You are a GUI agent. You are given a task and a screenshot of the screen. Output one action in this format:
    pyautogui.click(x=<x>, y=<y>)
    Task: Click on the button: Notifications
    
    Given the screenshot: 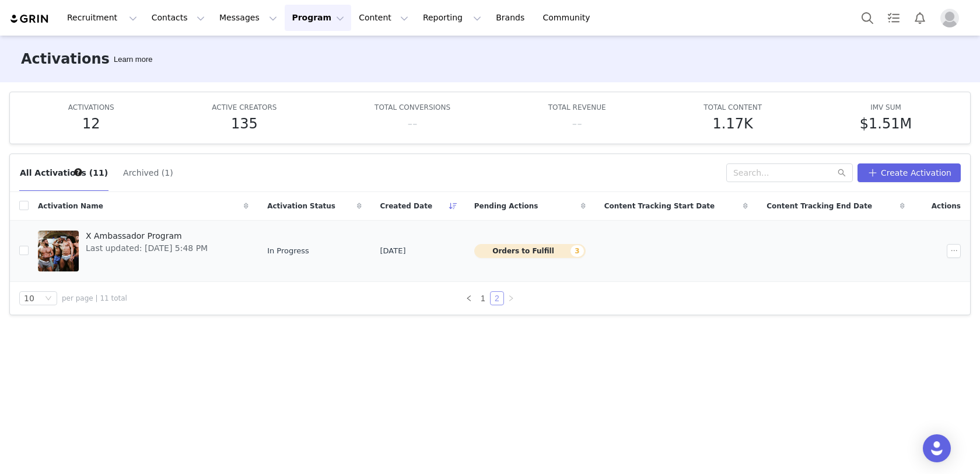 What is the action you would take?
    pyautogui.click(x=920, y=17)
    